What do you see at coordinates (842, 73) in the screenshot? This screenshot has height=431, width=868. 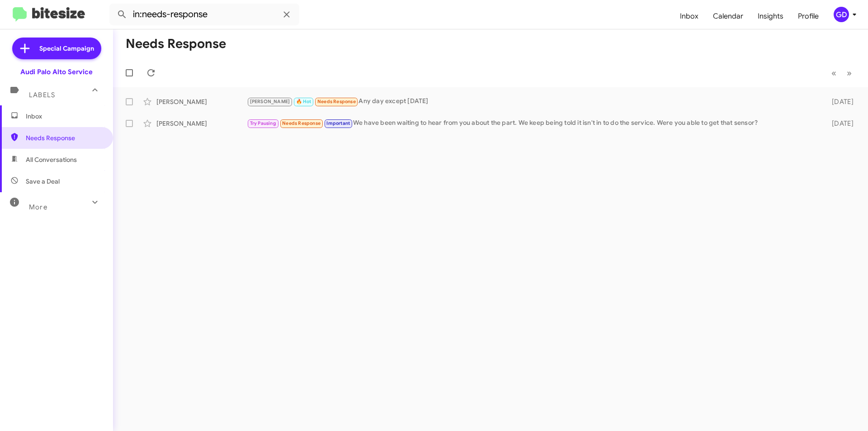 I see `nav: Page navigation example` at bounding box center [842, 73].